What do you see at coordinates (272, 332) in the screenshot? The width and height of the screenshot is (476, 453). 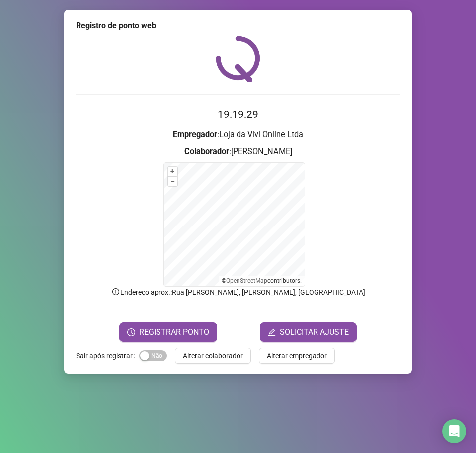 I see `span: edit` at bounding box center [272, 332].